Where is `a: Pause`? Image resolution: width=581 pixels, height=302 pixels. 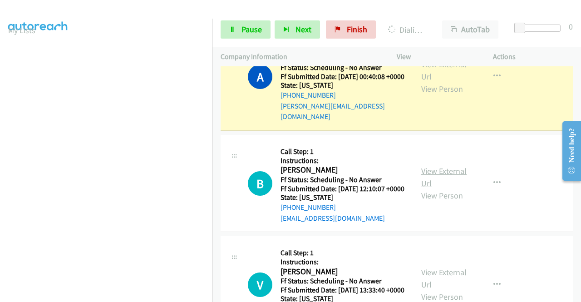 a: Pause is located at coordinates (245, 29).